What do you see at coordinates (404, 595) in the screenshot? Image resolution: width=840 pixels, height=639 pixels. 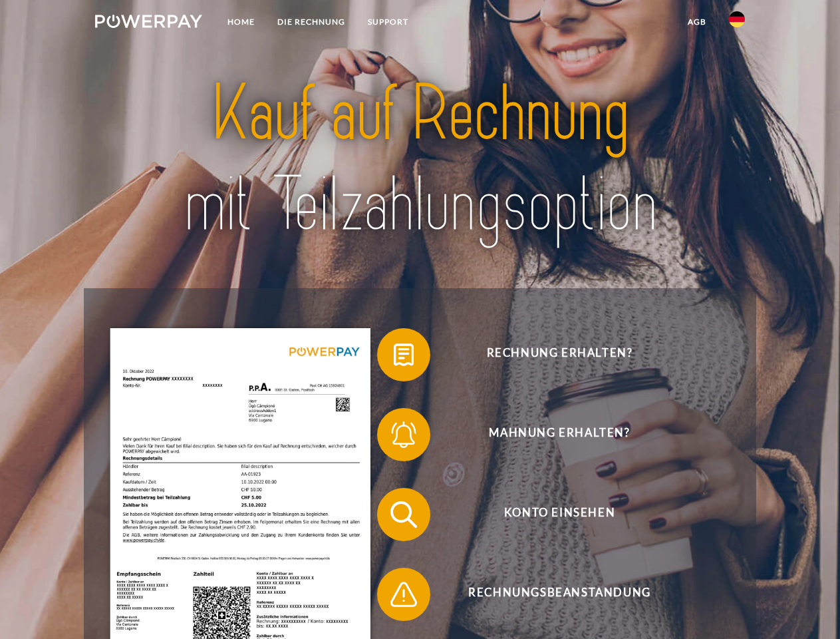 I see `img: qb_warning.svg` at bounding box center [404, 595].